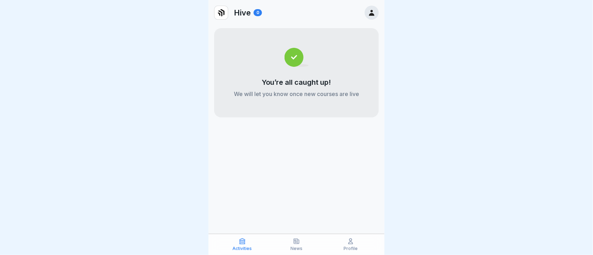 The width and height of the screenshot is (593, 255). I want to click on p: Profile, so click(351, 249).